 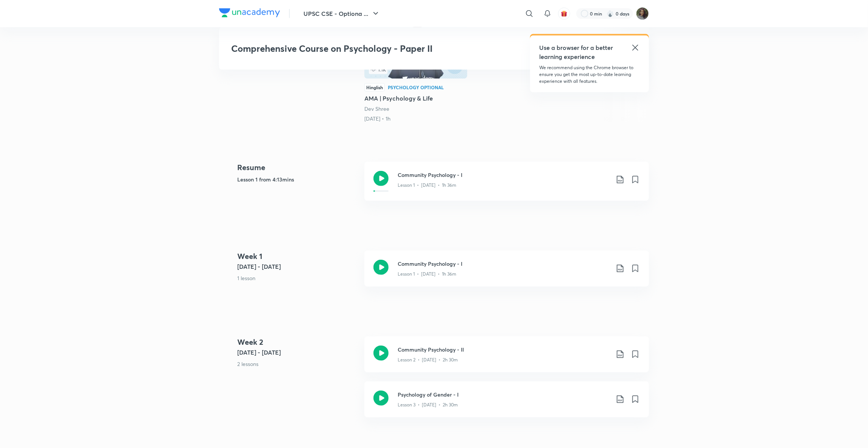 What do you see at coordinates (298, 256) in the screenshot?
I see `h4: Week 1` at bounding box center [298, 256].